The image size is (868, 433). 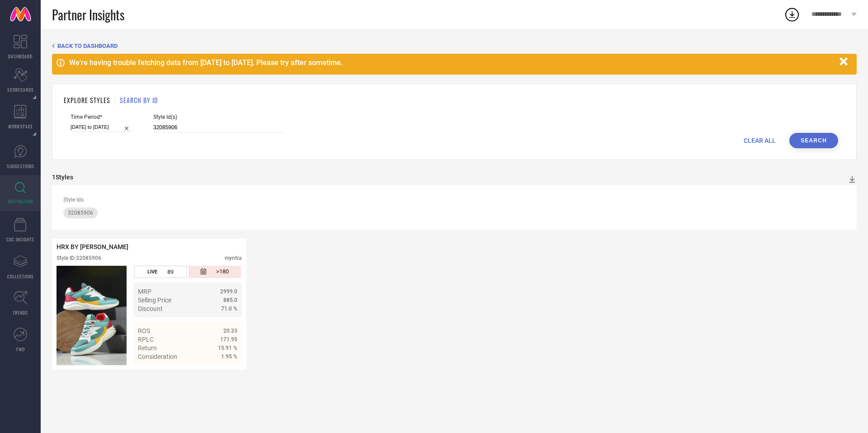 I want to click on span: 1.95 %, so click(x=229, y=357).